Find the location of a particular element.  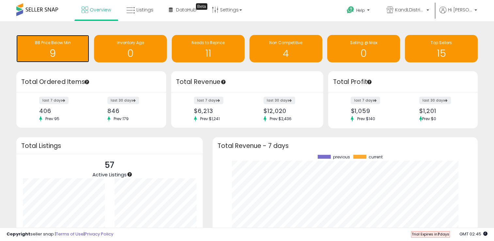

strong: Copyright is located at coordinates (18, 234).